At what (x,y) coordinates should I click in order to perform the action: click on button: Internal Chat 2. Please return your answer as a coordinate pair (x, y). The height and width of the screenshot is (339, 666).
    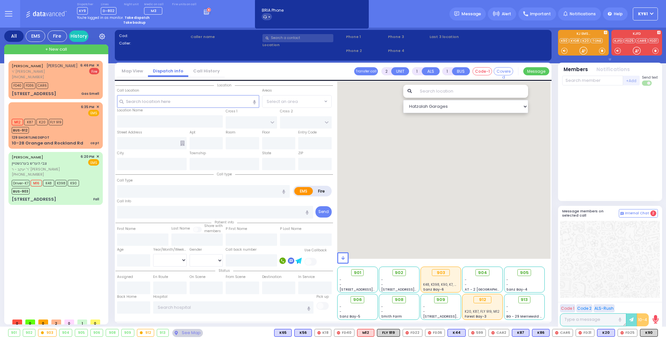
    Looking at the image, I should click on (638, 214).